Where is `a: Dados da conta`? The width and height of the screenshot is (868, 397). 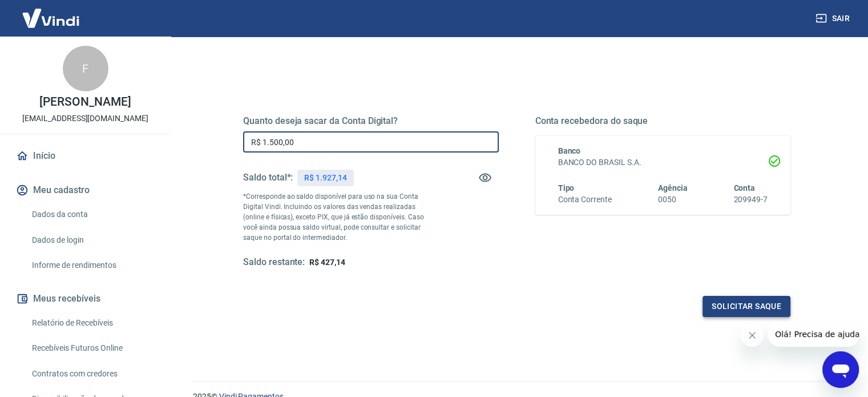 a: Dados da conta is located at coordinates (92, 214).